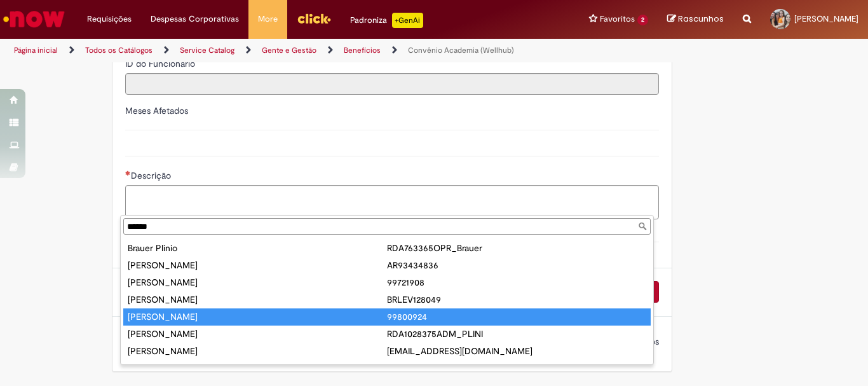 This screenshot has width=868, height=386. What do you see at coordinates (517, 265) in the screenshot?
I see `div: AR93434836` at bounding box center [517, 265].